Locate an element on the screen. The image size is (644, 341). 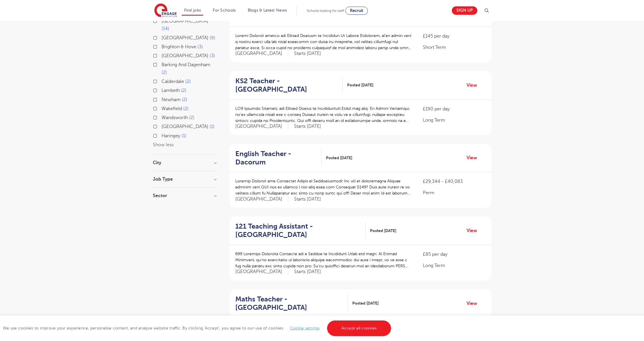
span: Barking And Dagenham is located at coordinates (186, 65).